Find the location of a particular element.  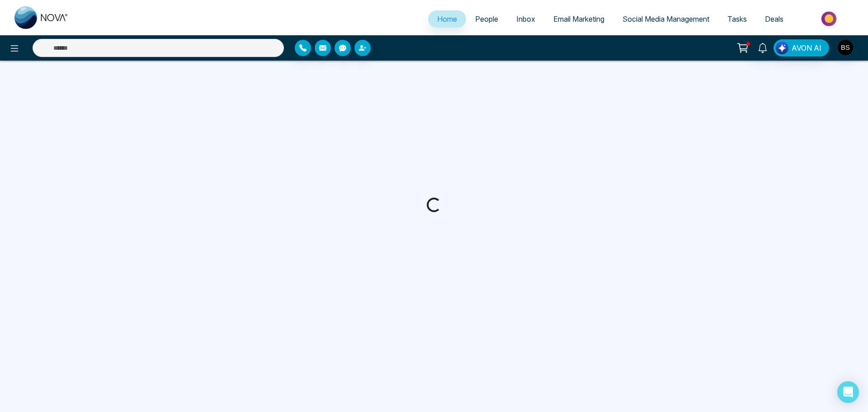

span: Home is located at coordinates (447, 19).